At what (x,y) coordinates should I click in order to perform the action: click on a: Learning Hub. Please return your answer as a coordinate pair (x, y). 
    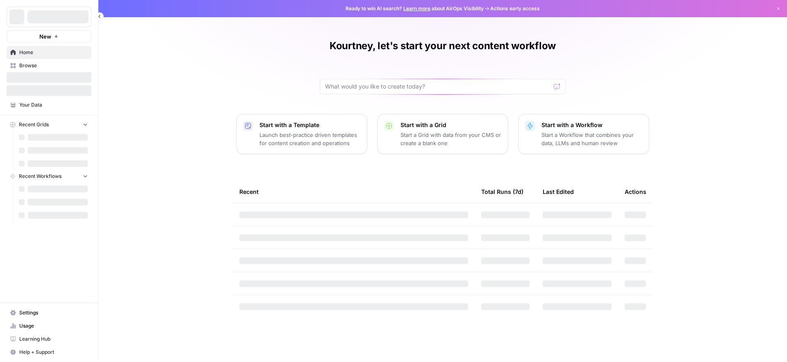
    Looking at the image, I should click on (49, 339).